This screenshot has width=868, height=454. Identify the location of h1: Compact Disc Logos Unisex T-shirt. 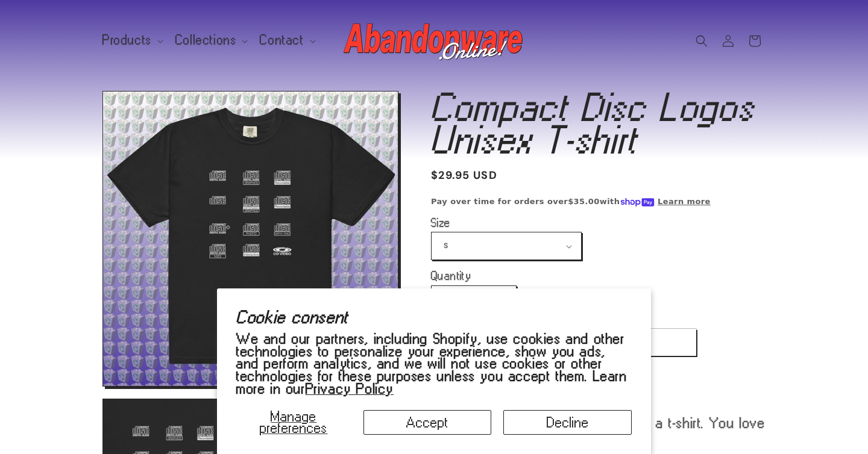
(598, 123).